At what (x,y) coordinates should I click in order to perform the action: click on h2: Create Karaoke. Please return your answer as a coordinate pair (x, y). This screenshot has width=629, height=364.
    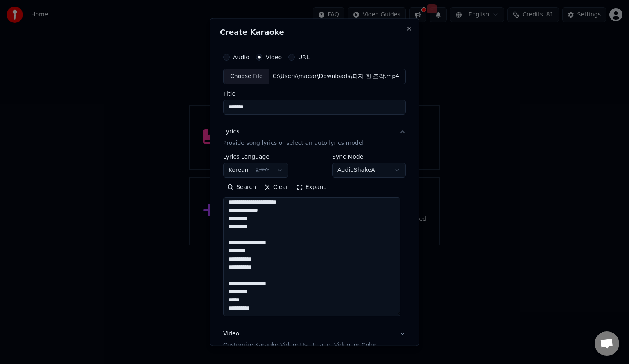
    Looking at the image, I should click on (315, 32).